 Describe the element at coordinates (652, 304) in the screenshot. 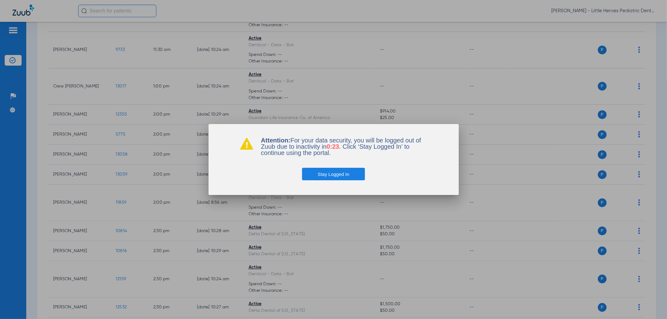

I see `div: Chat Widget` at that location.